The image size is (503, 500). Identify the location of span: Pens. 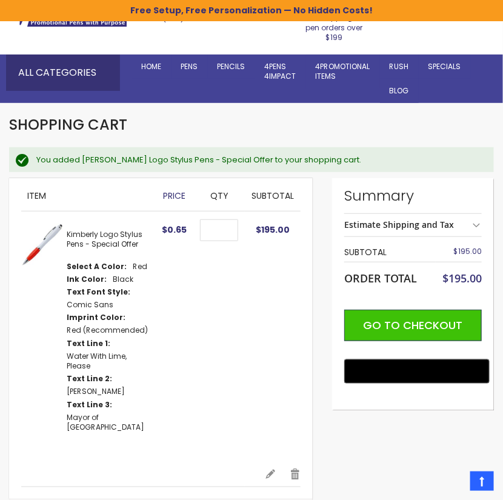
(190, 66).